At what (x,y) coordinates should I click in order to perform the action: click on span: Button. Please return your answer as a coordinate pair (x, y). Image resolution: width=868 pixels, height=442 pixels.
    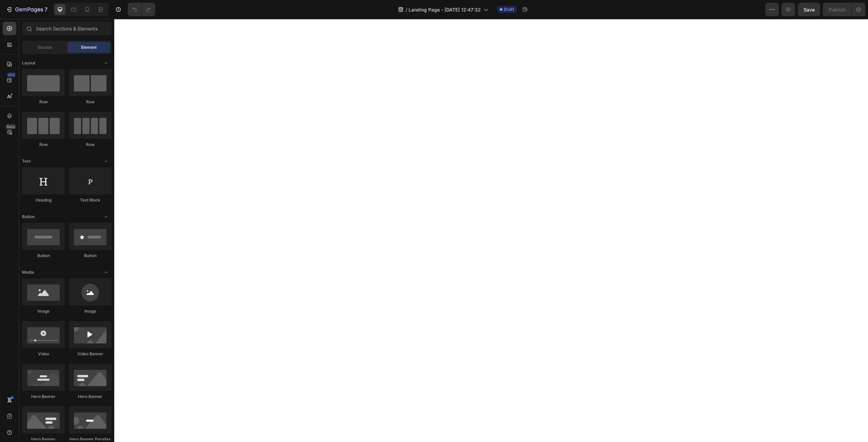
    Looking at the image, I should click on (28, 216).